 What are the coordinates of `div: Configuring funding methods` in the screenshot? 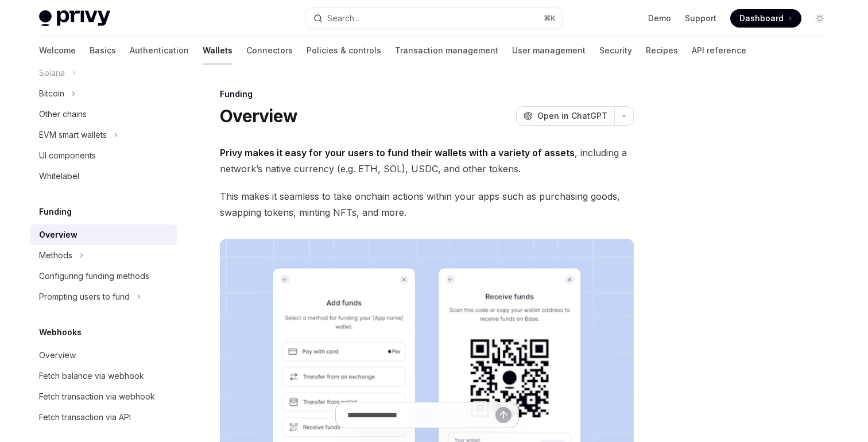 It's located at (94, 276).